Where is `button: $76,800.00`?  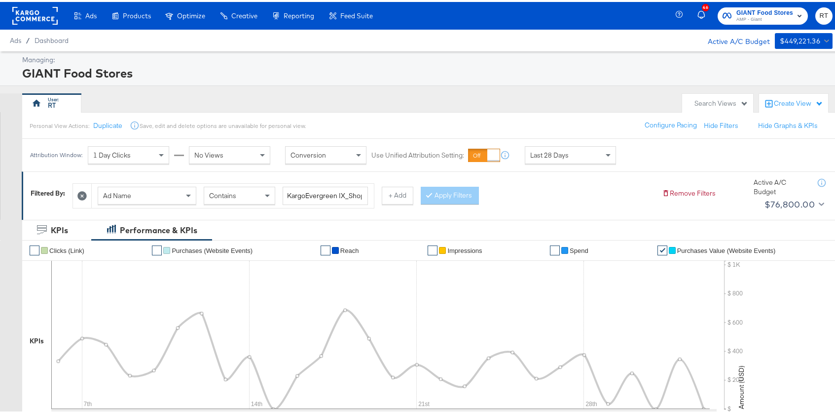 button: $76,800.00 is located at coordinates (794, 202).